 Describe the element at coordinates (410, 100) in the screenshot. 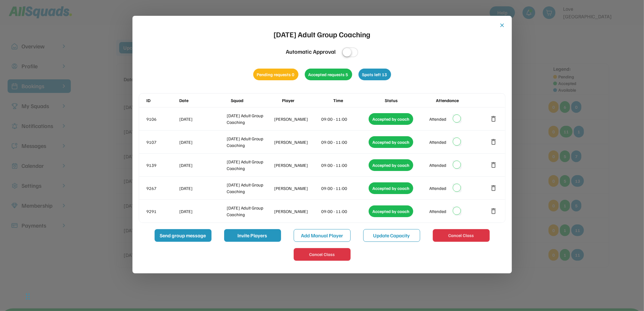

I see `div: Status` at that location.